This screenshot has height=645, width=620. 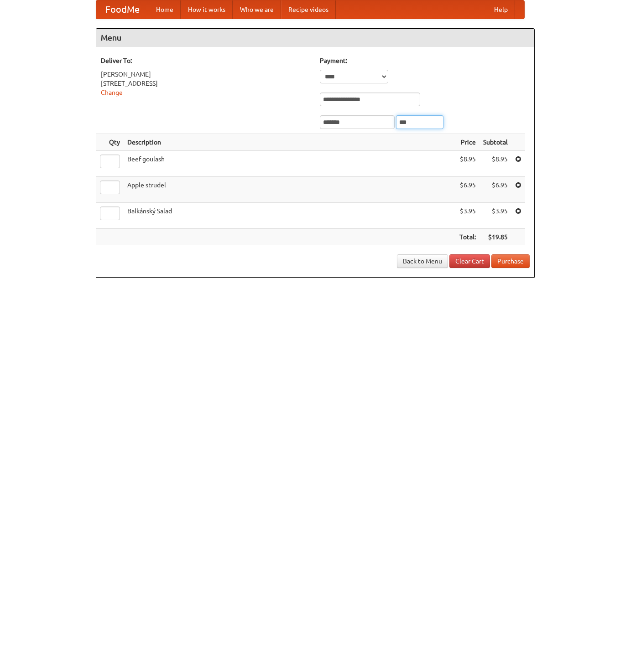 I want to click on td: Balkánský Salad, so click(x=290, y=216).